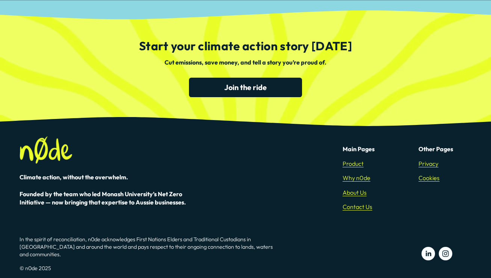 The width and height of the screenshot is (491, 278). I want to click on a: Contact Us, so click(357, 207).